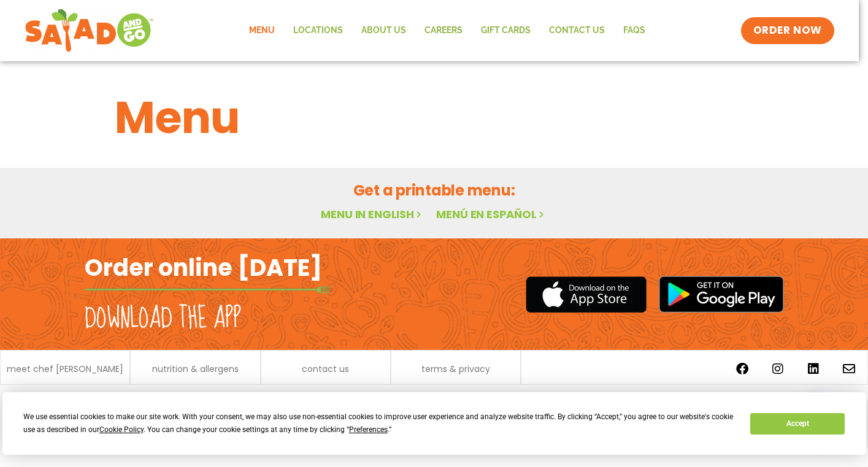 Image resolution: width=868 pixels, height=467 pixels. I want to click on a: contact us, so click(325, 369).